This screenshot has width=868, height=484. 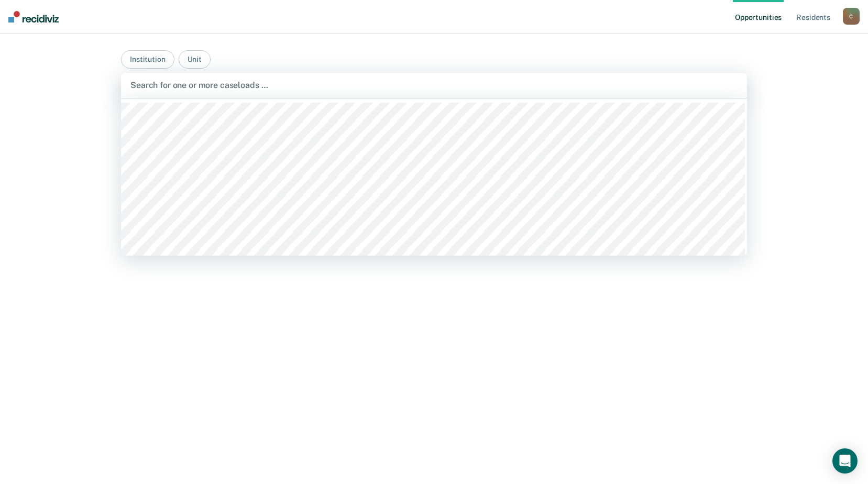 I want to click on img: Recidiviz, so click(x=33, y=17).